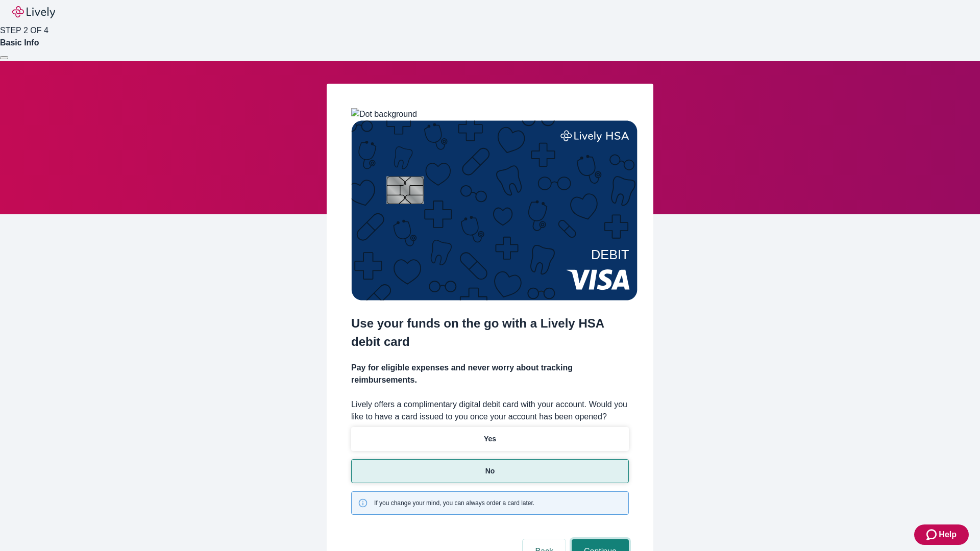 This screenshot has width=980, height=551. Describe the element at coordinates (941, 534) in the screenshot. I see `button: Zendesk support iconHelp` at that location.